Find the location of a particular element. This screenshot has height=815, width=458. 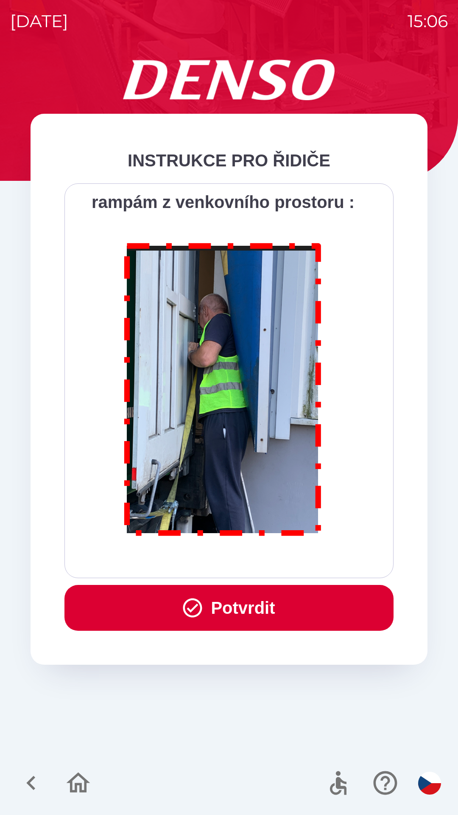

p: 15:06 is located at coordinates (428, 21).